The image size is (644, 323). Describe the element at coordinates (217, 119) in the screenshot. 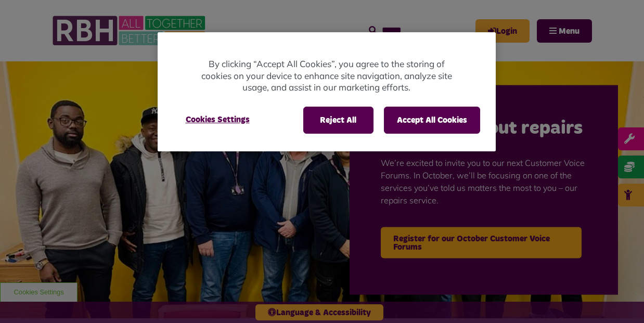

I see `button: Cookies Settings` at that location.